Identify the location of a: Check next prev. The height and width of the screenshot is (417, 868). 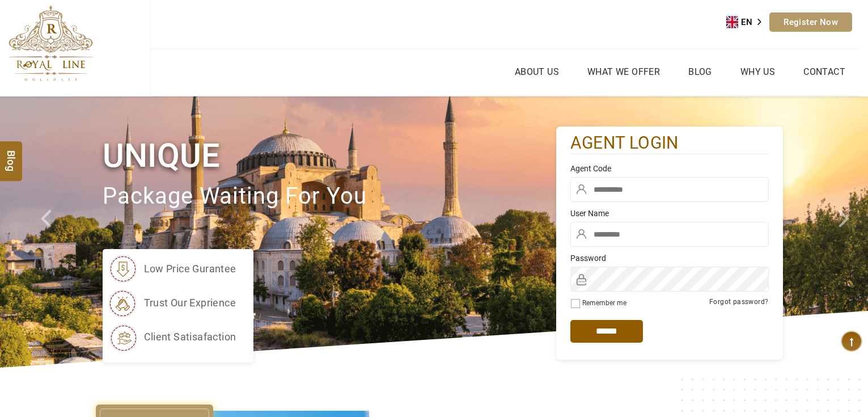
(47, 232).